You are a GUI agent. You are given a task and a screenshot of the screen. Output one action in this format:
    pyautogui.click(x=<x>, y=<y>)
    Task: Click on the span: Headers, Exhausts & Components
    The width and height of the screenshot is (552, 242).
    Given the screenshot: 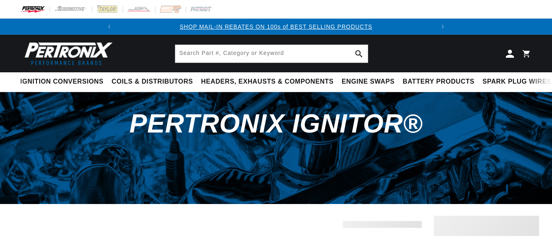 What is the action you would take?
    pyautogui.click(x=267, y=82)
    